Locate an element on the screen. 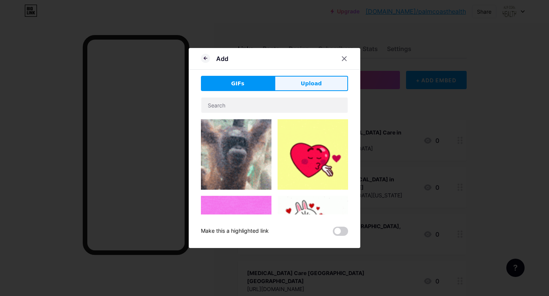 The width and height of the screenshot is (549, 296). button: Upload is located at coordinates (311, 83).